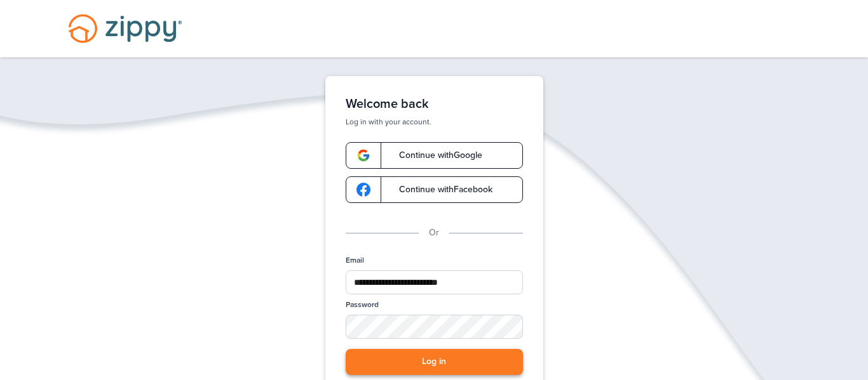 This screenshot has width=868, height=380. What do you see at coordinates (434, 362) in the screenshot?
I see `button: Log in` at bounding box center [434, 362].